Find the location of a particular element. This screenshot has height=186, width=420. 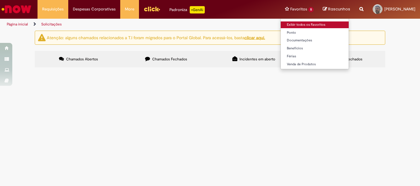

ul: Trilhas de página is located at coordinates (140, 24).